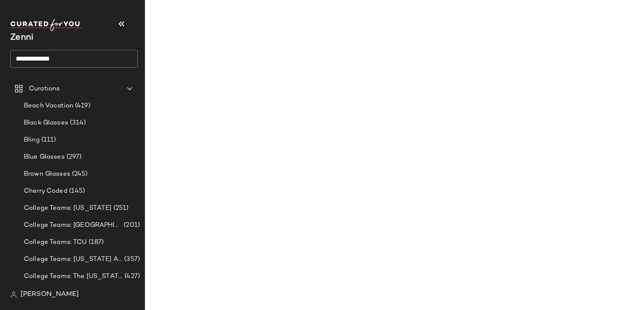 This screenshot has width=635, height=310. Describe the element at coordinates (46, 123) in the screenshot. I see `span: Black Glasses` at that location.